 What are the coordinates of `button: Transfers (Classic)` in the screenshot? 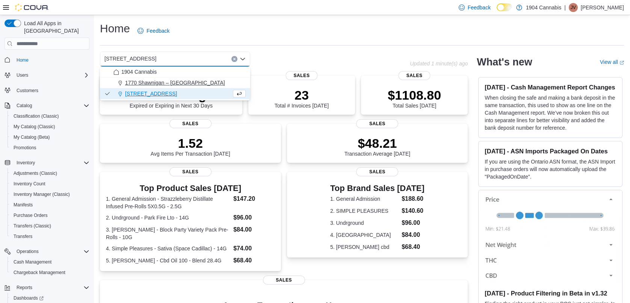 It's located at (50, 226).